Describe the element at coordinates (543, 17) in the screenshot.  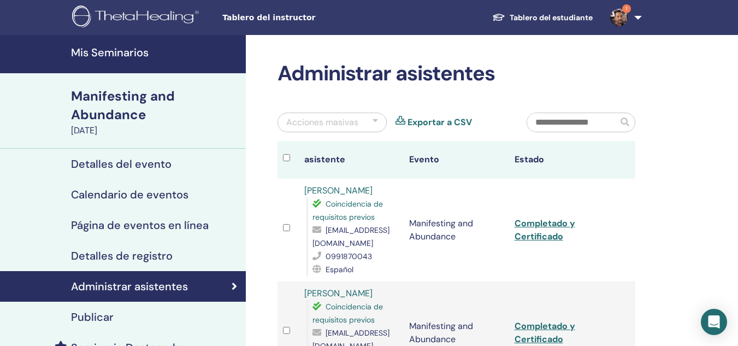
I see `a: Tablero del estudiante` at that location.